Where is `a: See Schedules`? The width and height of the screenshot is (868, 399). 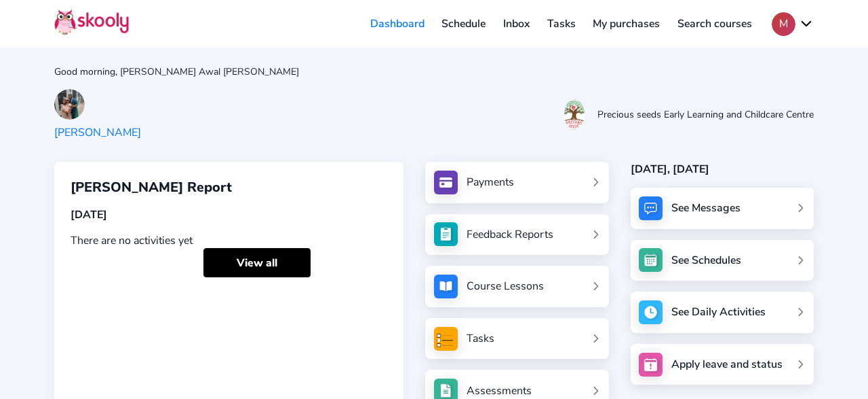 a: See Schedules is located at coordinates (723, 260).